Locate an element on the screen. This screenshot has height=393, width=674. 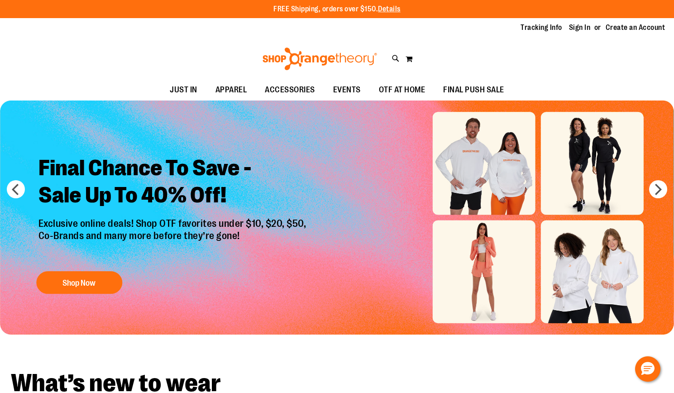
button: prev is located at coordinates (16, 189).